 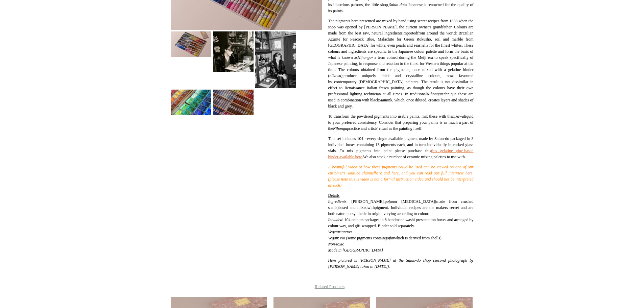 What do you see at coordinates (458, 116) in the screenshot?
I see `em: nikawa` at bounding box center [458, 116].